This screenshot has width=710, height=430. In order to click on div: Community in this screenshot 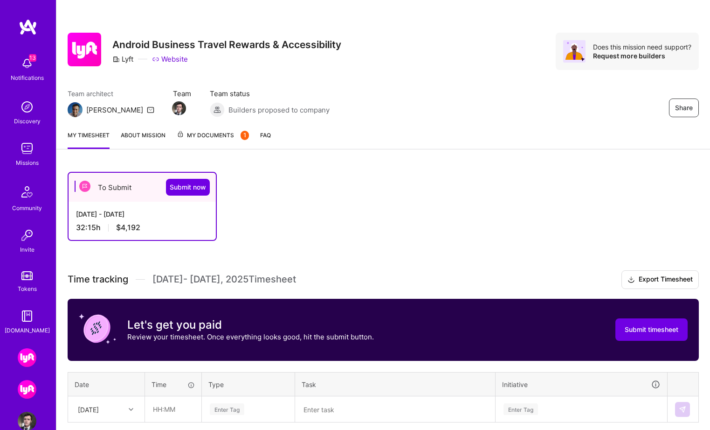, I will do `click(27, 208)`.